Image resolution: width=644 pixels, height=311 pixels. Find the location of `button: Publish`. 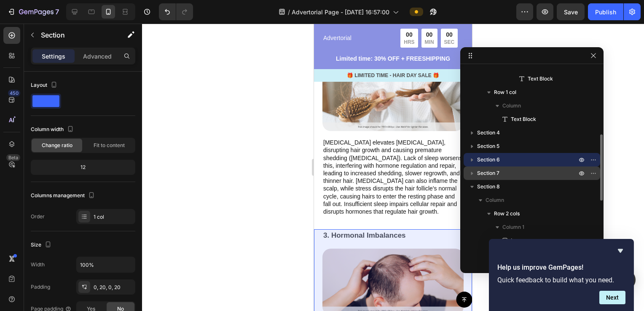

button: Publish is located at coordinates (606, 12).